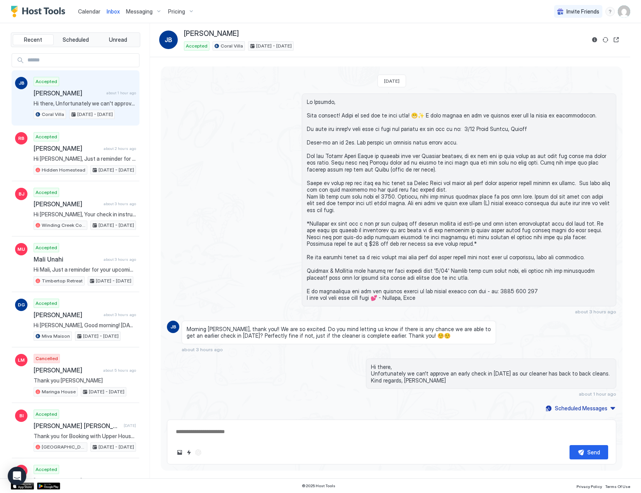 The image size is (641, 493). I want to click on span: RB, so click(21, 138).